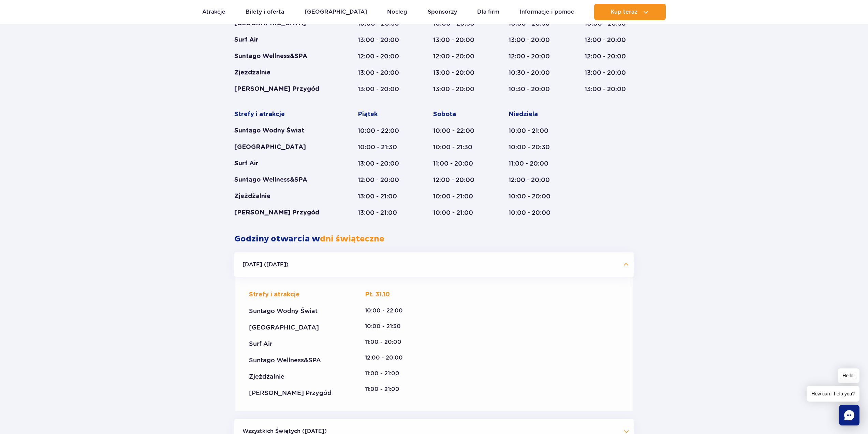 This screenshot has width=868, height=434. I want to click on span: How can I help you?, so click(833, 393).